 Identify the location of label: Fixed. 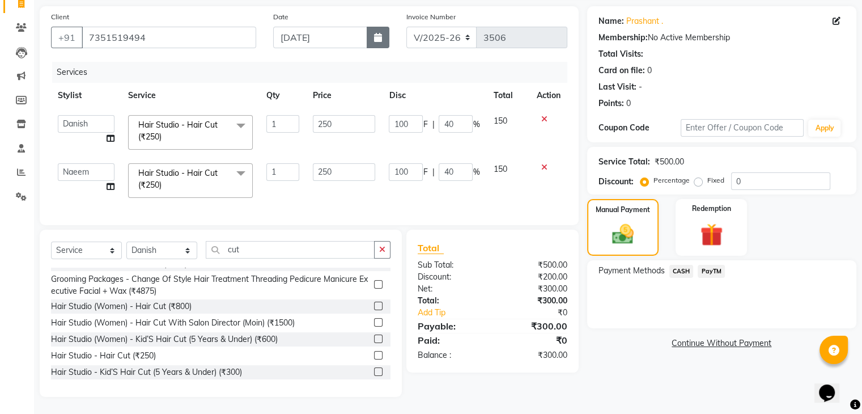
(716, 180).